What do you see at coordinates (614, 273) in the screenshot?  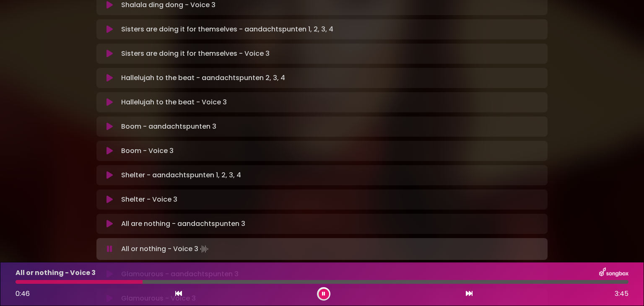 I see `img: songbox-logo-white.png` at bounding box center [614, 273].